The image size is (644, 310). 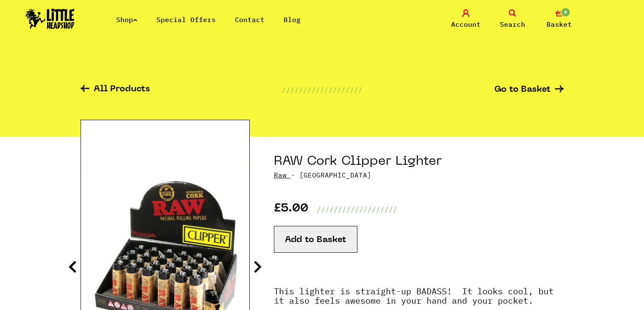 What do you see at coordinates (127, 20) in the screenshot?
I see `a: Shop` at bounding box center [127, 20].